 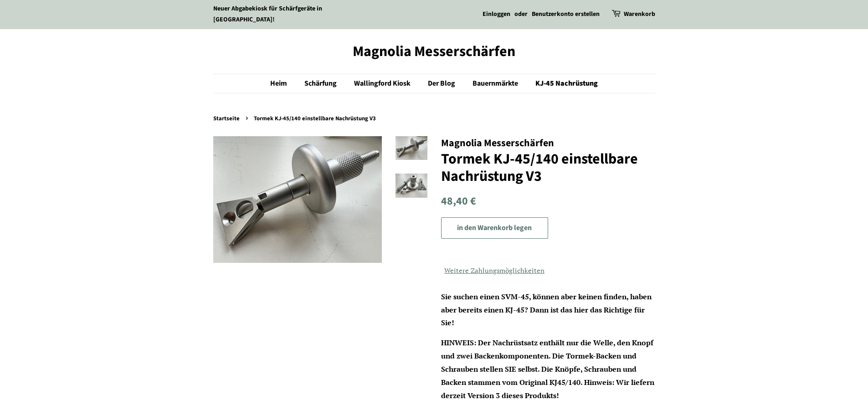 I want to click on a: Schärfung, so click(x=321, y=83).